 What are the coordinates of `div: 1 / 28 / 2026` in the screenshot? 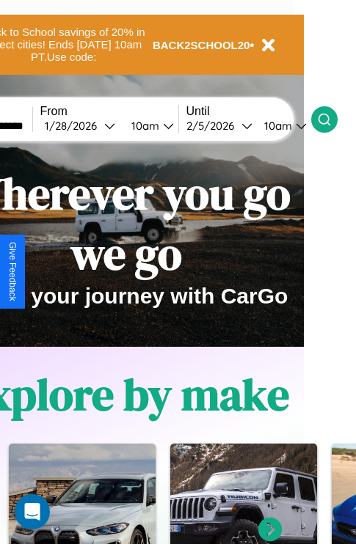 It's located at (74, 125).